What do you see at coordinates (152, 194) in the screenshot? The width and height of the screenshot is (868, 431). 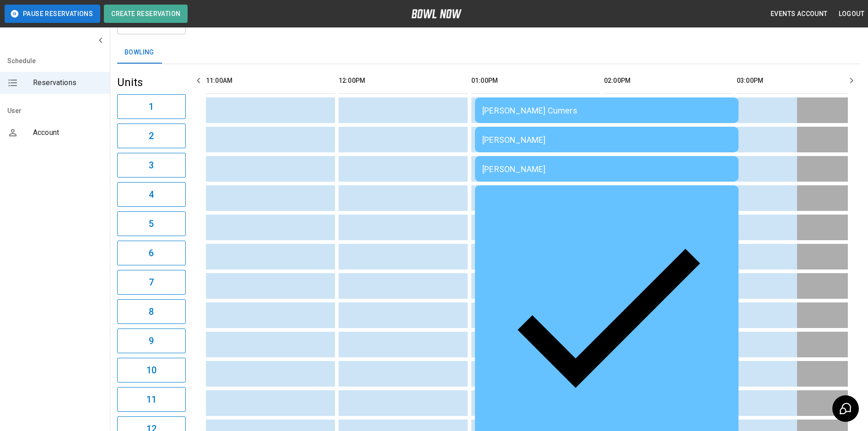 I see `button: 4` at bounding box center [152, 194].